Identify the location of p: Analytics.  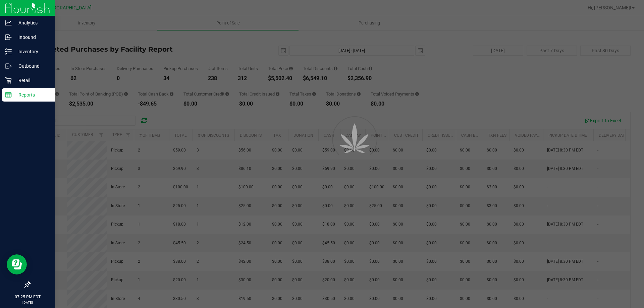
(32, 23).